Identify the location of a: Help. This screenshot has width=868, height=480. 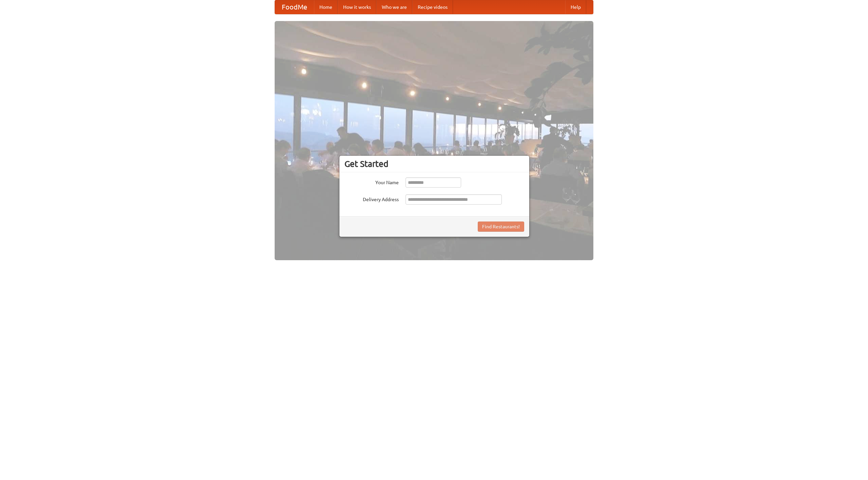
(576, 7).